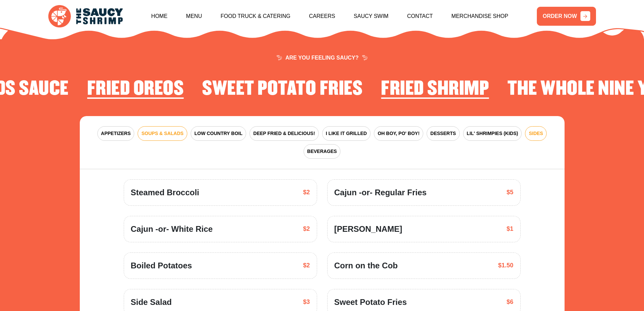 Image resolution: width=644 pixels, height=311 pixels. What do you see at coordinates (322, 151) in the screenshot?
I see `span: BEVERAGES` at bounding box center [322, 151].